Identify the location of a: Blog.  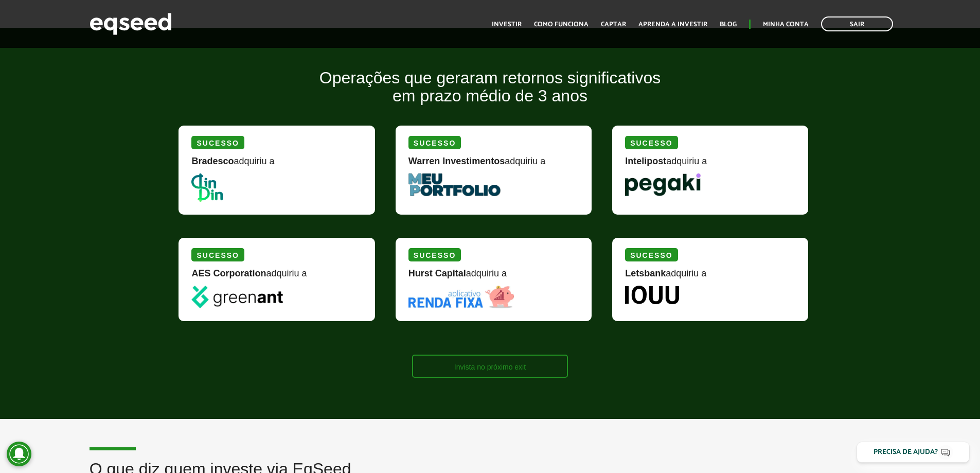
(728, 24).